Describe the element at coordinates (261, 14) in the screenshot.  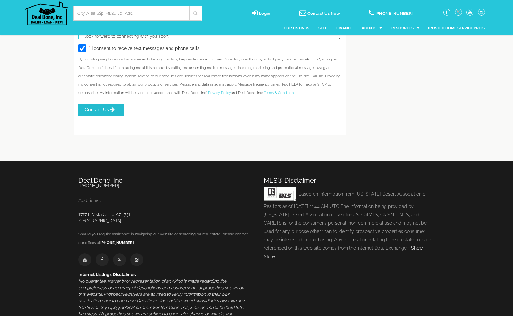
I see `a: login` at that location.